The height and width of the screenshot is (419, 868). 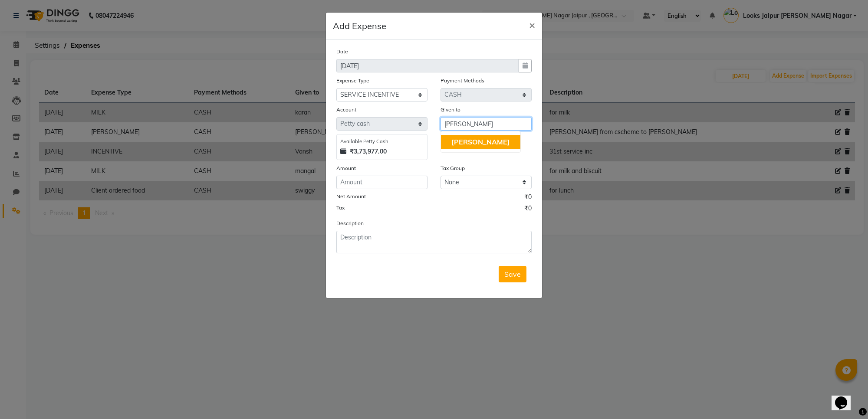 I want to click on button: Save, so click(x=513, y=275).